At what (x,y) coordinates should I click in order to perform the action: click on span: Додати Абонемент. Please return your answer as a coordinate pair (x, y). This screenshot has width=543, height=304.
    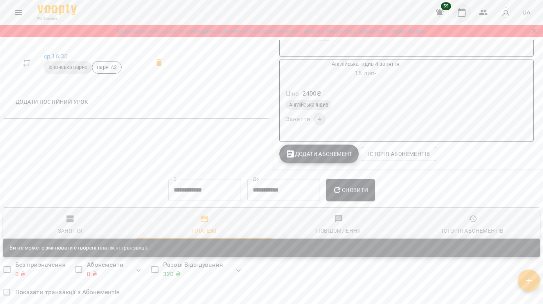
    Looking at the image, I should click on (319, 154).